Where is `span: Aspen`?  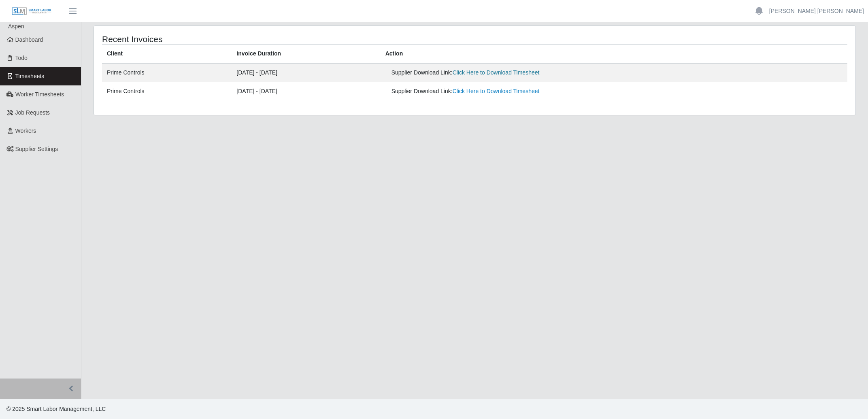 span: Aspen is located at coordinates (16, 26).